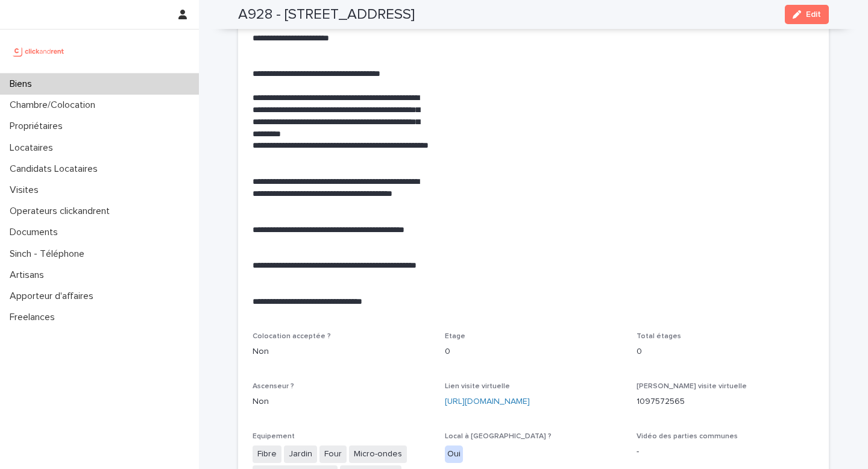  Describe the element at coordinates (812, 15) in the screenshot. I see `span: Edit` at that location.